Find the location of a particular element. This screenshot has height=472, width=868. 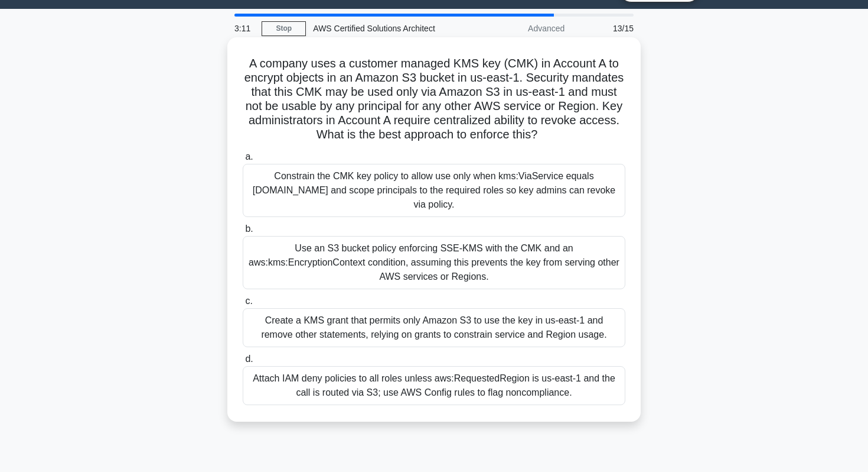

div: Create a KMS grant that permits only Amazon S3 to use the key in us-east-1 and remove other state... is located at coordinates (434, 327).